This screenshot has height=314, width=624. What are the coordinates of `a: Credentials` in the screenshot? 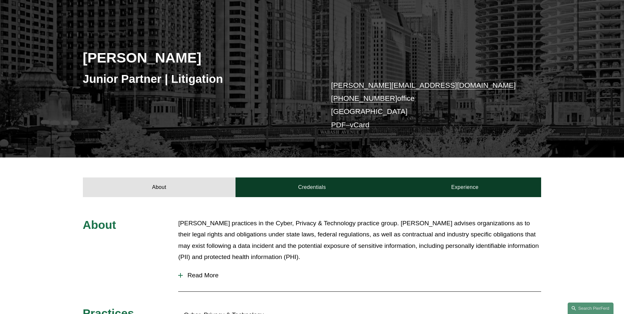 It's located at (312, 187).